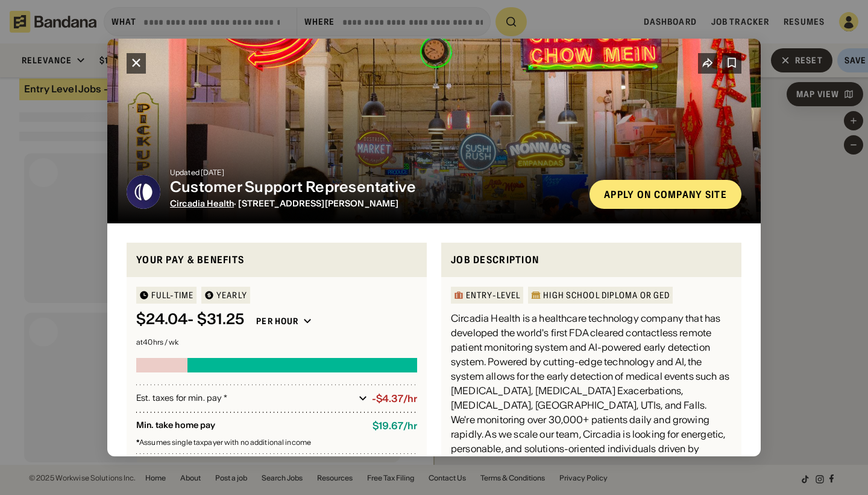 The height and width of the screenshot is (495, 868). What do you see at coordinates (592, 260) in the screenshot?
I see `div: Job Description` at bounding box center [592, 260].